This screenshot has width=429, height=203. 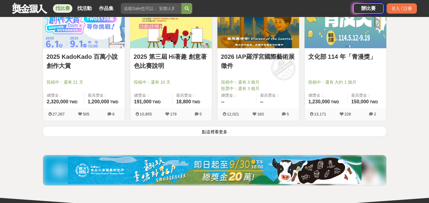 What do you see at coordinates (346, 82) in the screenshot?
I see `span: 投稿中：還有 大約 1 個月` at bounding box center [346, 82].